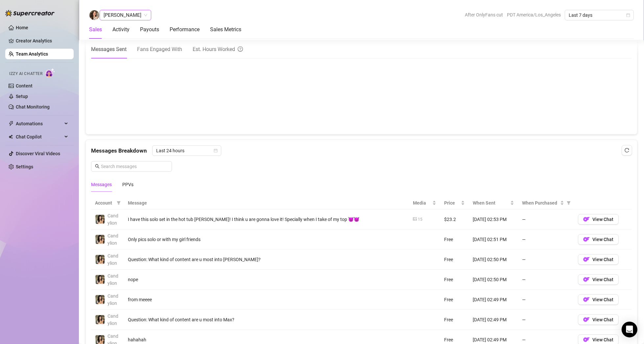 This screenshot has width=644, height=344. I want to click on span: Last 24 hours, so click(187, 151).